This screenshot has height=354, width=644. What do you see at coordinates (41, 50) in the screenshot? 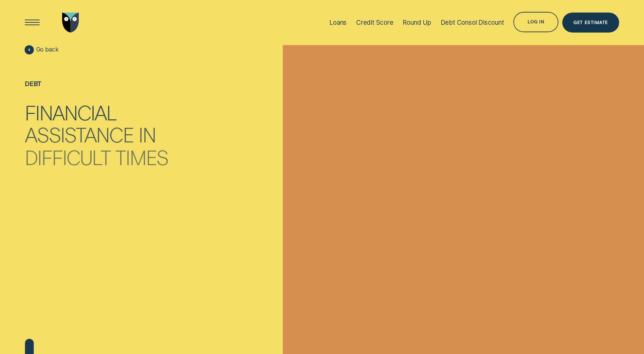
I see `a: Go back` at bounding box center [41, 50].